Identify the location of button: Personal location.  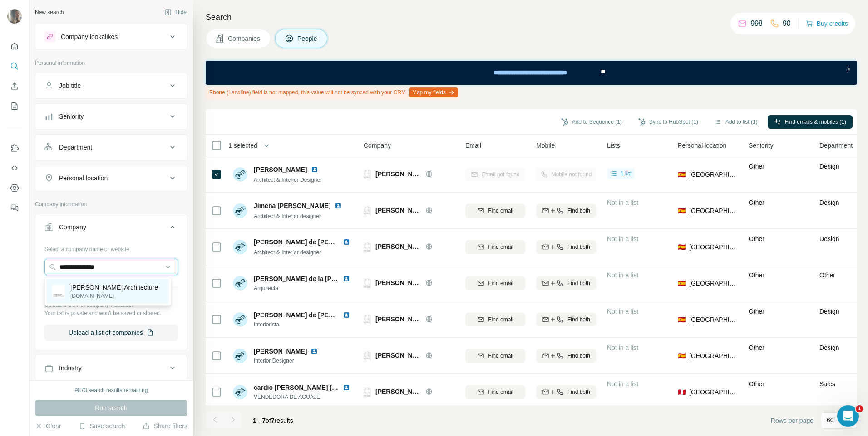
(111, 178).